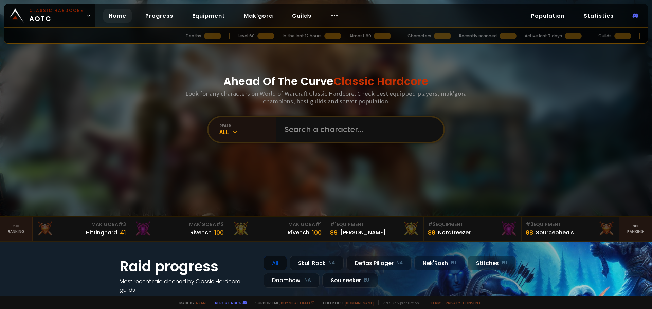 Image resolution: width=652 pixels, height=309 pixels. I want to click on a: #3Equipment88Sourceoheals, so click(571, 229).